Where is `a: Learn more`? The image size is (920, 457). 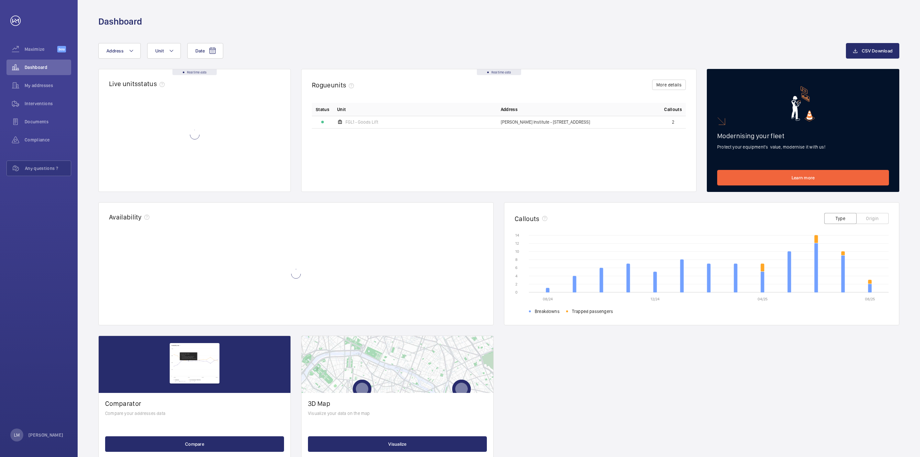 a: Learn more is located at coordinates (803, 178).